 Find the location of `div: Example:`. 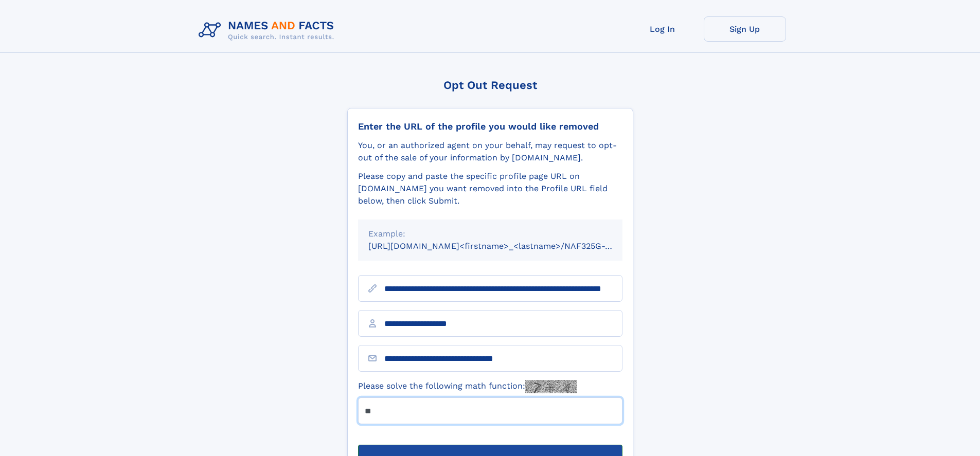

div: Example: is located at coordinates (490, 234).